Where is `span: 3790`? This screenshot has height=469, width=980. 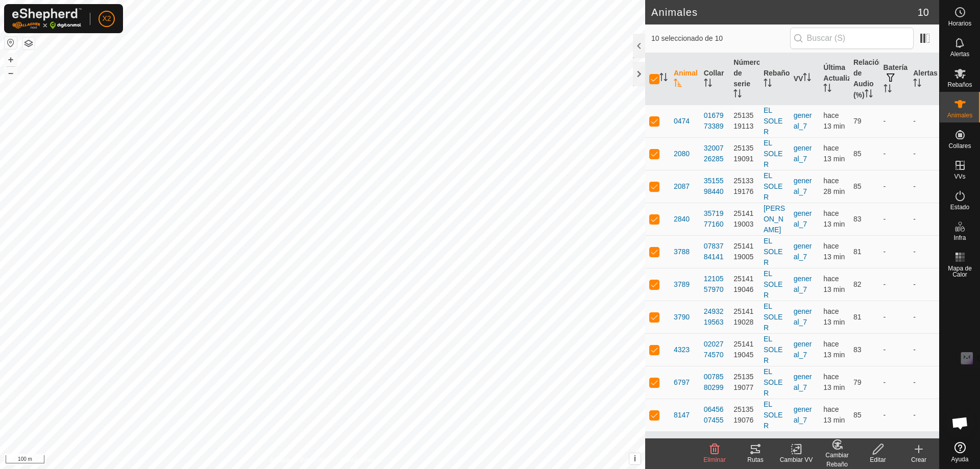 span: 3790 is located at coordinates (682, 317).